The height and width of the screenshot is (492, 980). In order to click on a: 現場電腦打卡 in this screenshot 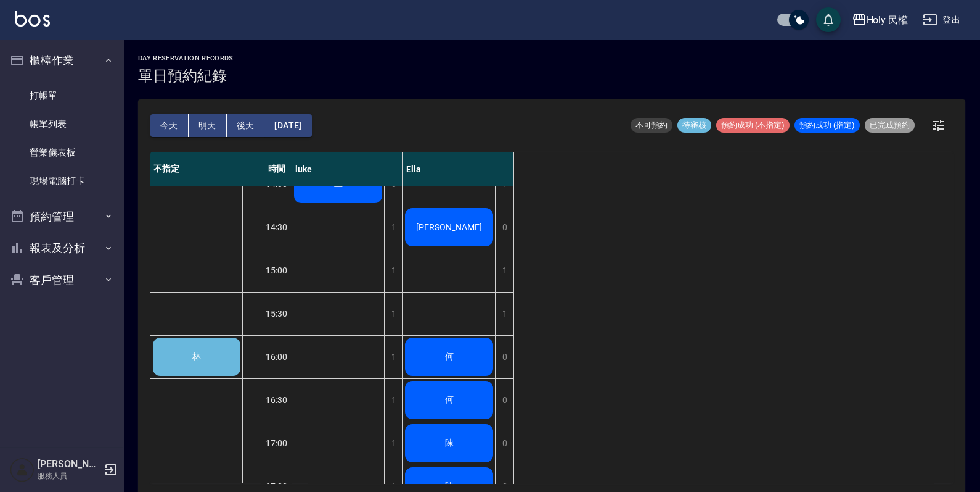, I will do `click(61, 181)`.